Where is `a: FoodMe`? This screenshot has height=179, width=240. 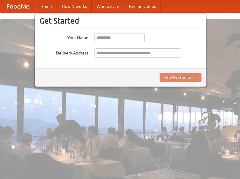 a: FoodMe is located at coordinates (18, 6).